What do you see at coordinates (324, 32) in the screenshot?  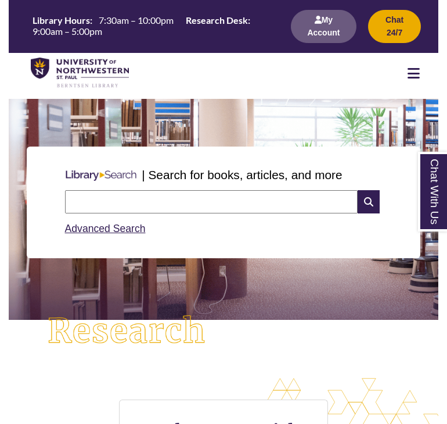 I see `a: My Account` at bounding box center [324, 32].